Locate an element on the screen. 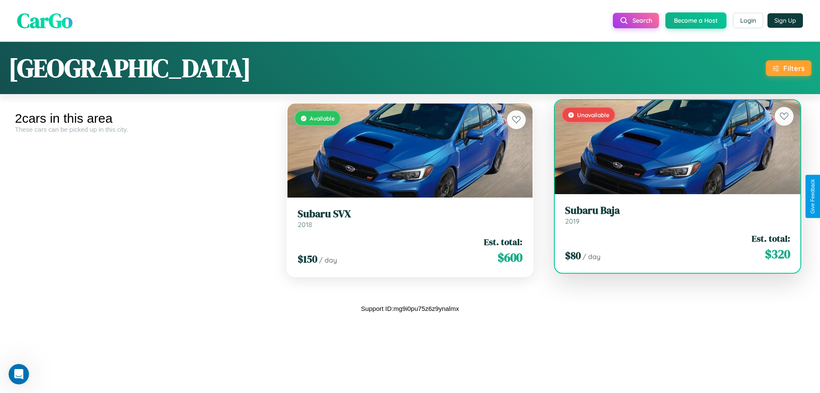  span: Search is located at coordinates (642, 21).